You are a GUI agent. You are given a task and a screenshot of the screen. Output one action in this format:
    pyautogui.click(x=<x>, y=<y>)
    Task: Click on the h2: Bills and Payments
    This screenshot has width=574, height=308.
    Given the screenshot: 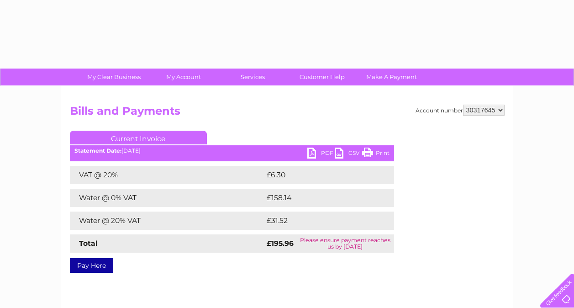 What is the action you would take?
    pyautogui.click(x=287, y=113)
    